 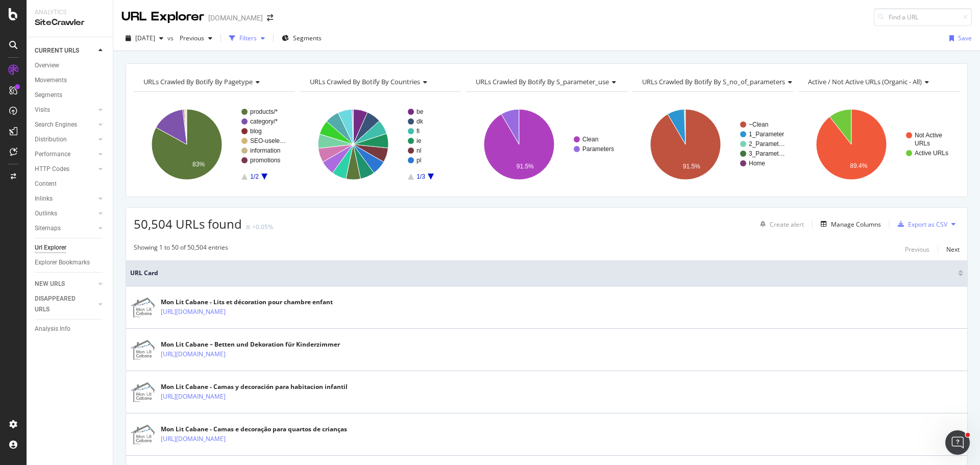 What do you see at coordinates (56, 50) in the screenshot?
I see `div: CURRENT URLS` at bounding box center [56, 50].